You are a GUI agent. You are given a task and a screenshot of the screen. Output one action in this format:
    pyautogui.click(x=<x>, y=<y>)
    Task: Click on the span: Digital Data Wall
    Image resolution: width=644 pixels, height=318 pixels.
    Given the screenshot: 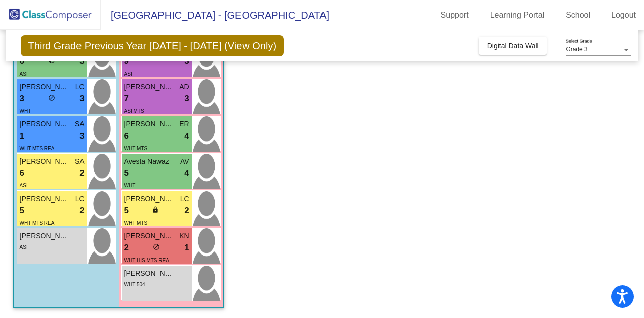 What is the action you would take?
    pyautogui.click(x=512, y=46)
    